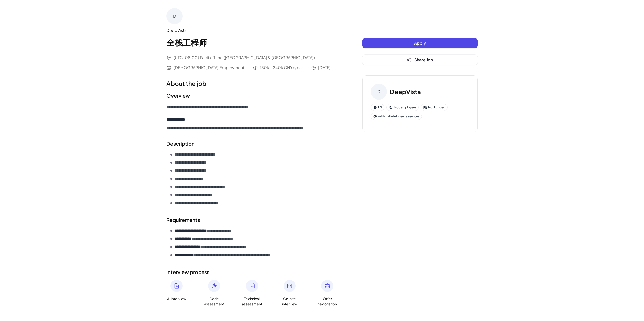  What do you see at coordinates (402, 107) in the screenshot?
I see `div: 1-50 employees` at bounding box center [402, 107].